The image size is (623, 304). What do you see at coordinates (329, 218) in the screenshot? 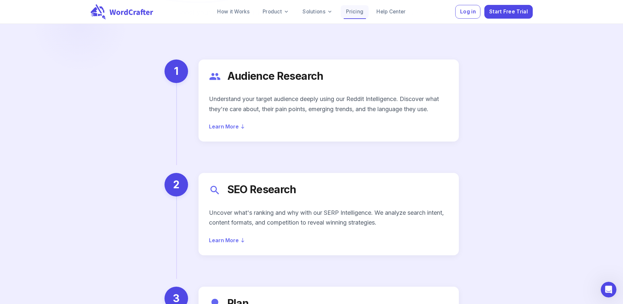
I see `p: Uncover what's ranking and why with our SERP Intelligence. We analyze search intent, content form...` at bounding box center [329, 218].